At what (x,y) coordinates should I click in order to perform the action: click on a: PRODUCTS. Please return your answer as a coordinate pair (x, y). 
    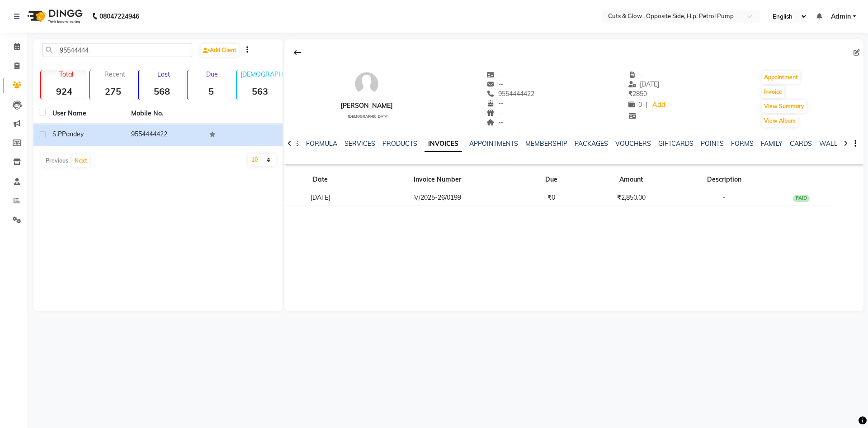
    Looking at the image, I should click on (400, 144).